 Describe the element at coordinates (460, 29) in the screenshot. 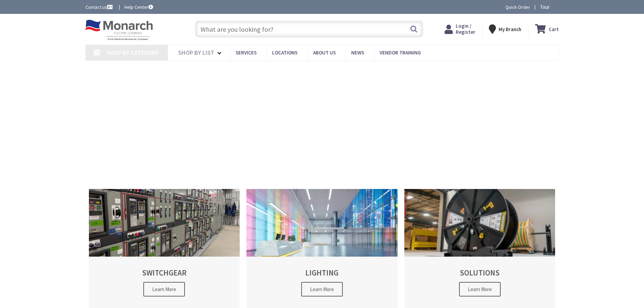

I see `a: Login / Register` at that location.